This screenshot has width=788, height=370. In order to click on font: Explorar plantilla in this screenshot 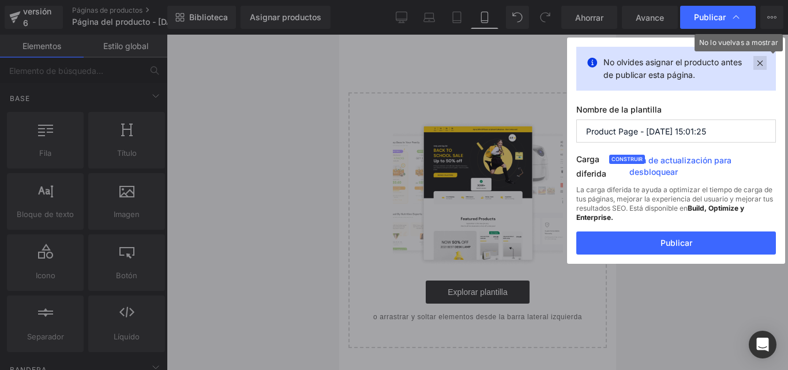, I will do `click(138, 257)`.